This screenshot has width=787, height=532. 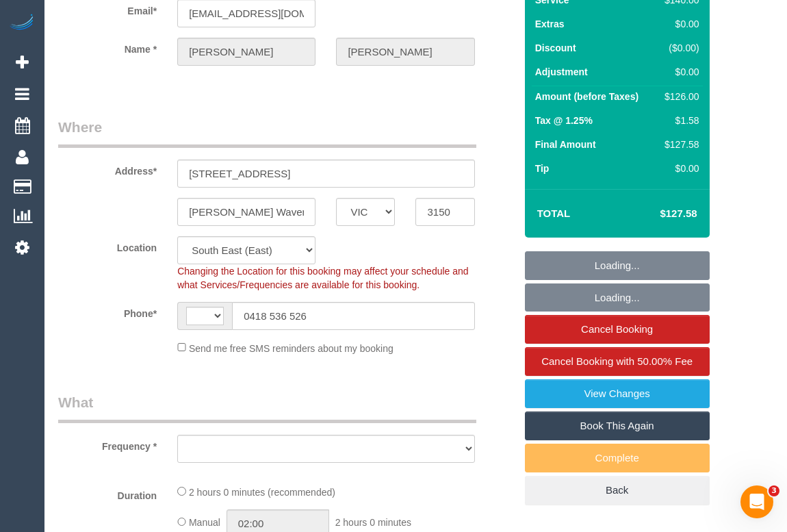 I want to click on span: Cancel Booking with 50.00% Fee, so click(x=617, y=361).